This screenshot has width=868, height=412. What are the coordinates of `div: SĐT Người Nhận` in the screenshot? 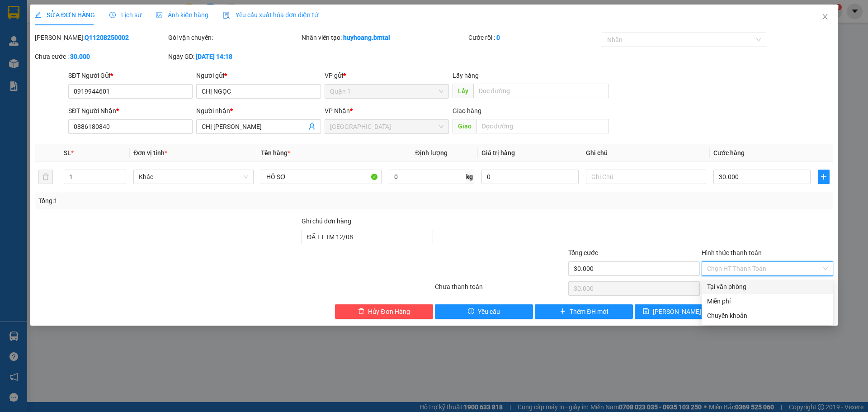 It's located at (130, 111).